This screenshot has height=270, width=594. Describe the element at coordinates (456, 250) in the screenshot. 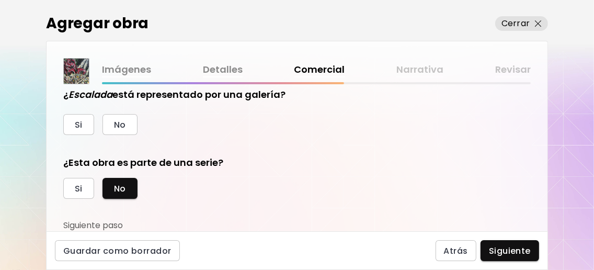

I see `span: Atrás` at that location.